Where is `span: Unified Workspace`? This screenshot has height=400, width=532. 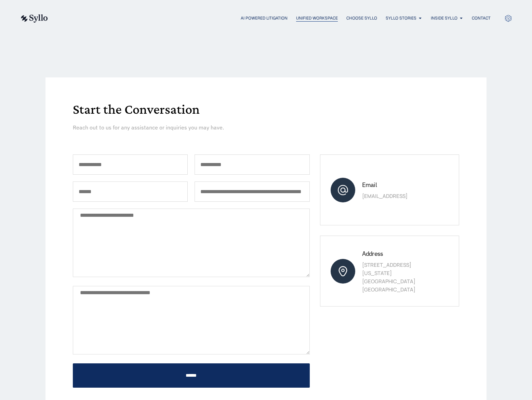 span: Unified Workspace is located at coordinates (317, 18).